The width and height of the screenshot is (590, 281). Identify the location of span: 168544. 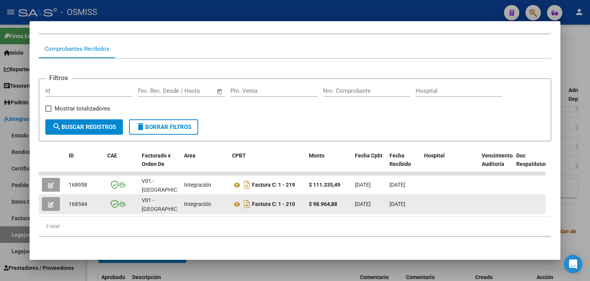
(78, 204).